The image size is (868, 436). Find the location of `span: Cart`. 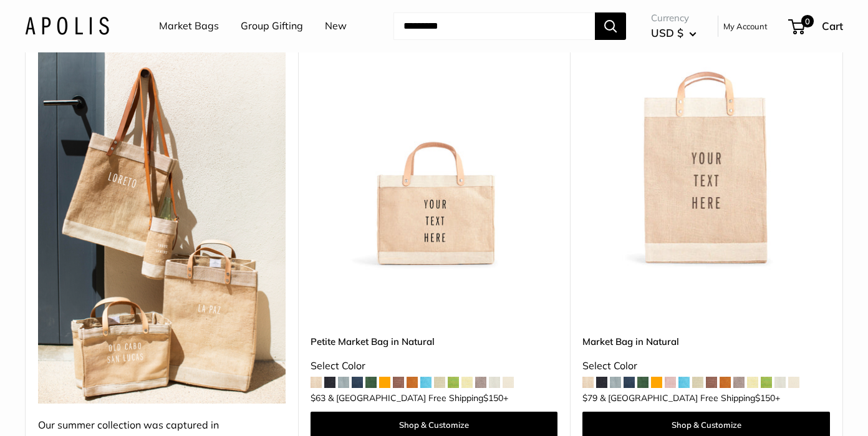

span: Cart is located at coordinates (833, 26).